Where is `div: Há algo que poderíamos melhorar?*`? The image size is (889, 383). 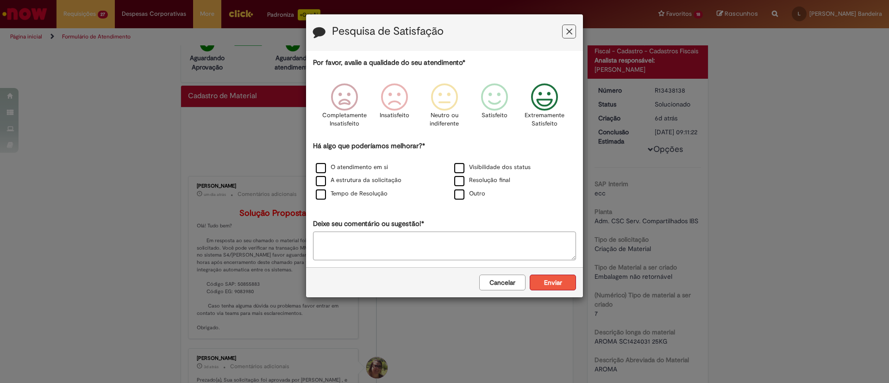
div: Há algo que poderíamos melhorar?* is located at coordinates (444, 171).